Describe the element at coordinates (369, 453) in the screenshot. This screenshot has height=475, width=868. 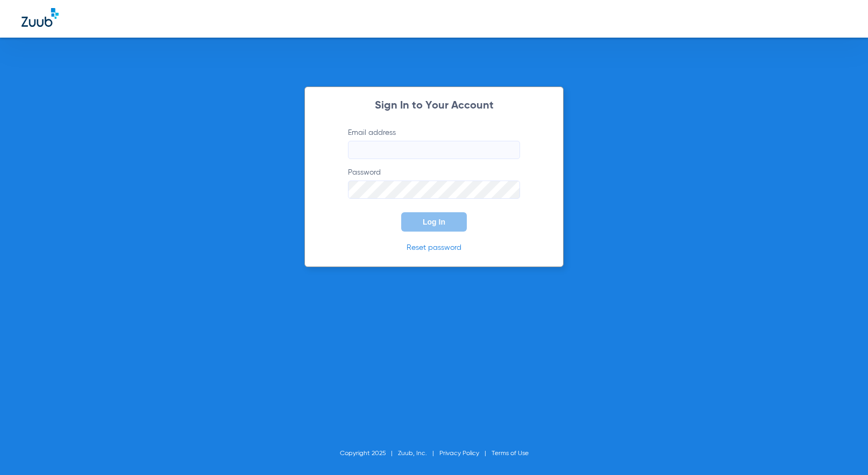
I see `li: Copyright 2025` at that location.